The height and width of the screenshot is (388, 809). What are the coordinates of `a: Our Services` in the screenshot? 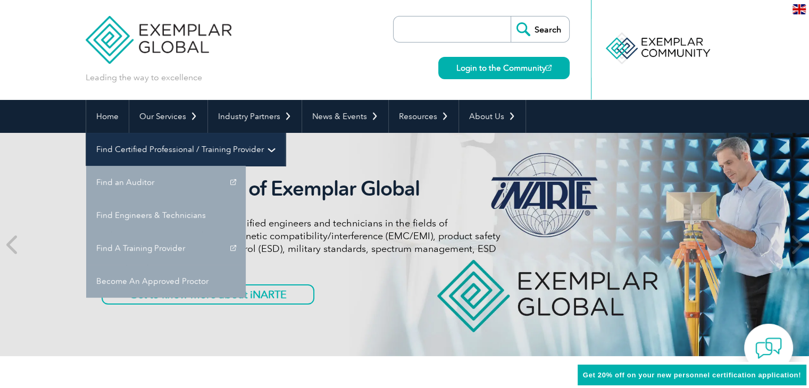 It's located at (168, 116).